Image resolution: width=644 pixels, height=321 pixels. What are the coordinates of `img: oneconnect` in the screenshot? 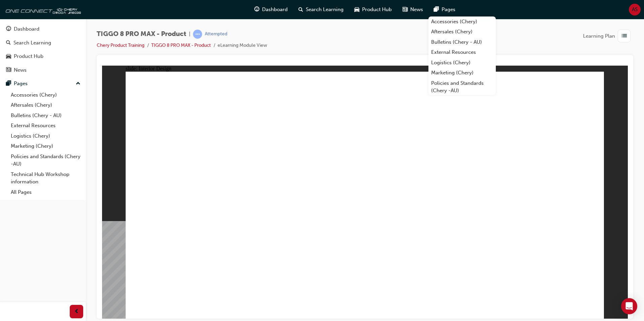 It's located at (42, 10).